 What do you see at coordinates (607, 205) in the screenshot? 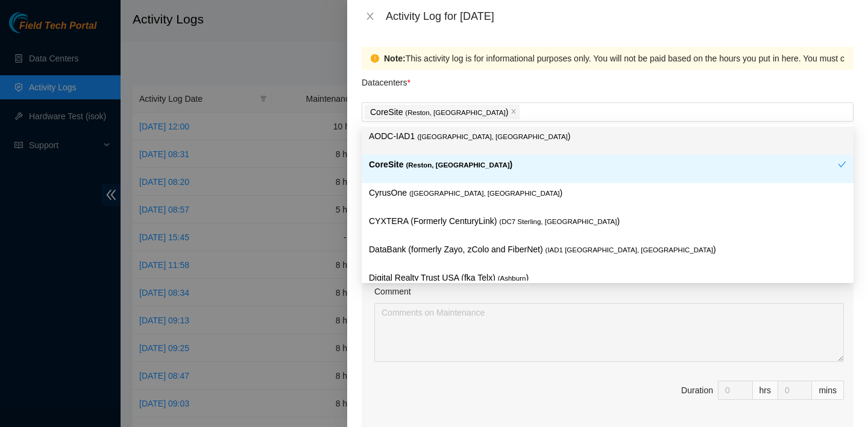
I see `div: Maintenance Issues` at bounding box center [607, 205].